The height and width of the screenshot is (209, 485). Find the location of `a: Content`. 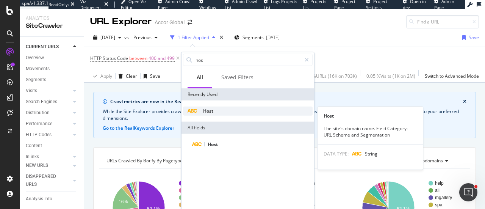

a: Content is located at coordinates (52, 146).